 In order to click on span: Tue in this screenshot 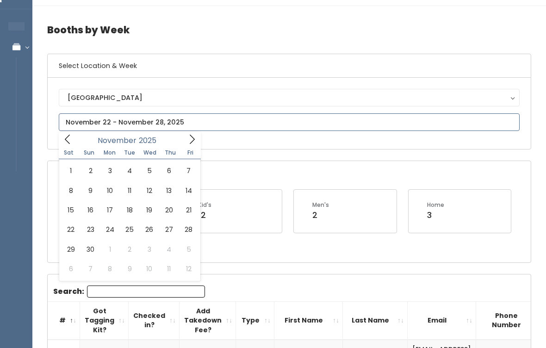, I will do `click(130, 153)`.